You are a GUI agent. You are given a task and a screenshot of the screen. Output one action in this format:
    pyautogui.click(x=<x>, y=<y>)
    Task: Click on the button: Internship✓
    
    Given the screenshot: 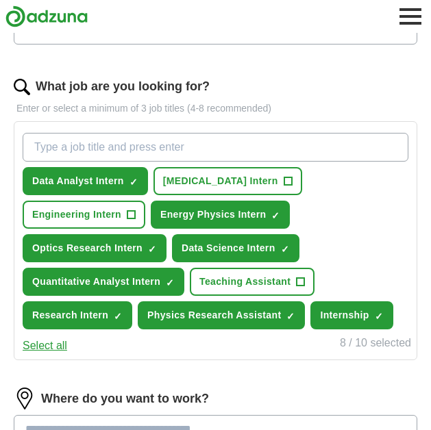 What is the action you would take?
    pyautogui.click(x=351, y=315)
    